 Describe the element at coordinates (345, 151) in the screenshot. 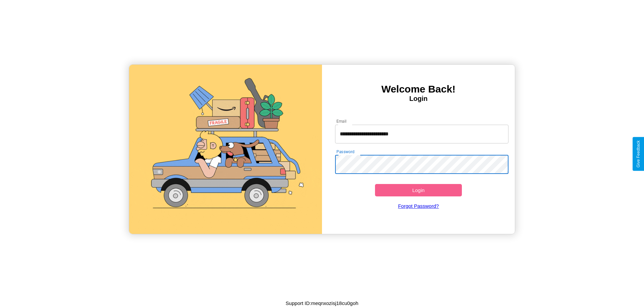

I see `label: Password` at that location.